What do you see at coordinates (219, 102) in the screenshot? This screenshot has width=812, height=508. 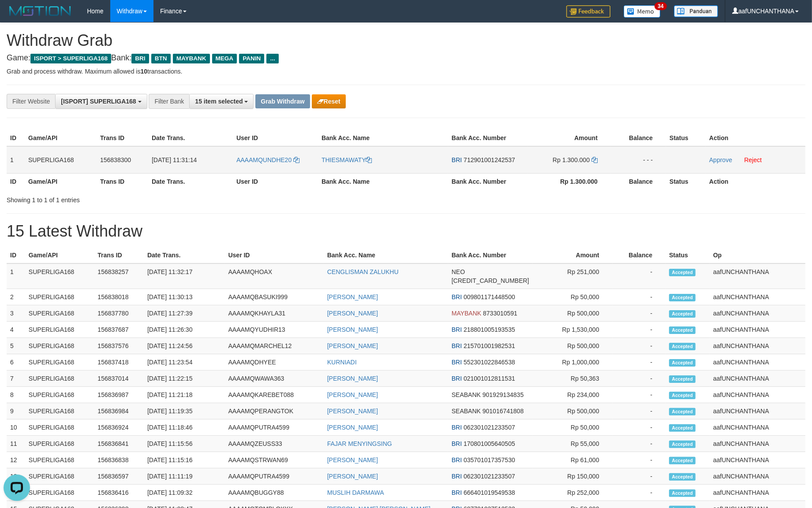 I see `span: 15 item selected` at bounding box center [219, 102].